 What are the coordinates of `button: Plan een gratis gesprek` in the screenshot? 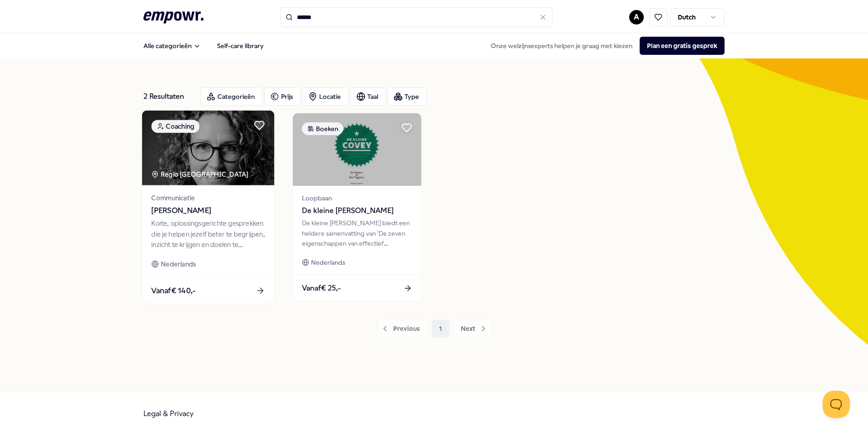 It's located at (682, 46).